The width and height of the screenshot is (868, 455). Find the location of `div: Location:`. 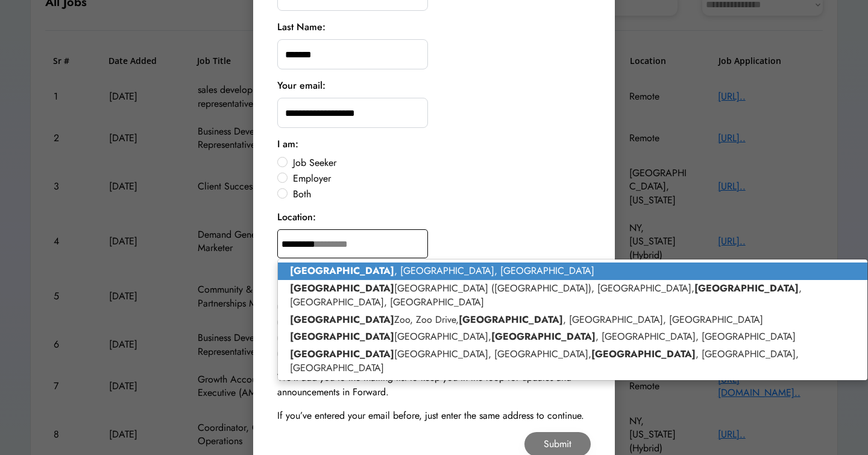

div: Location: is located at coordinates (297, 218).